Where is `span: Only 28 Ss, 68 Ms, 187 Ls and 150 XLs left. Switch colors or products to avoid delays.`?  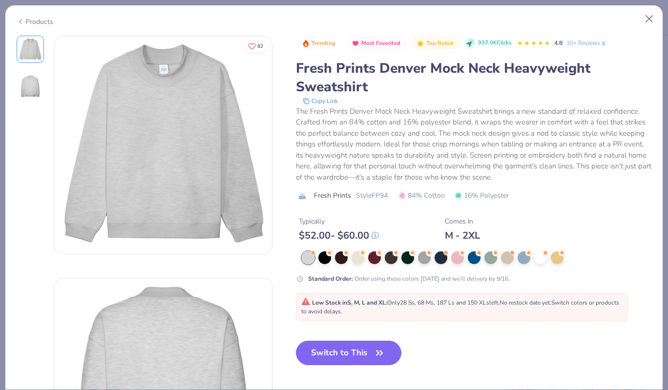 span: Only 28 Ss, 68 Ms, 187 Ls and 150 XLs left. Switch colors or products to avoid delays. is located at coordinates (460, 307).